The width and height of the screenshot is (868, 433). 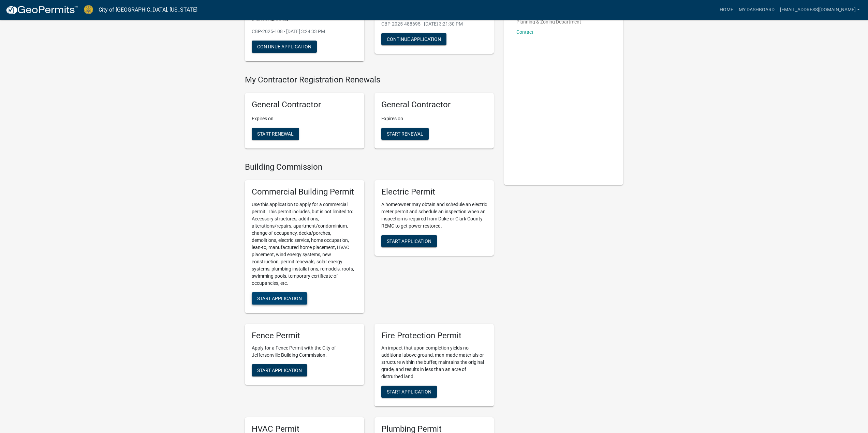 I want to click on p: Use this application to apply for a commercial permit. This permit includes, but is not limited t..., so click(x=305, y=244).